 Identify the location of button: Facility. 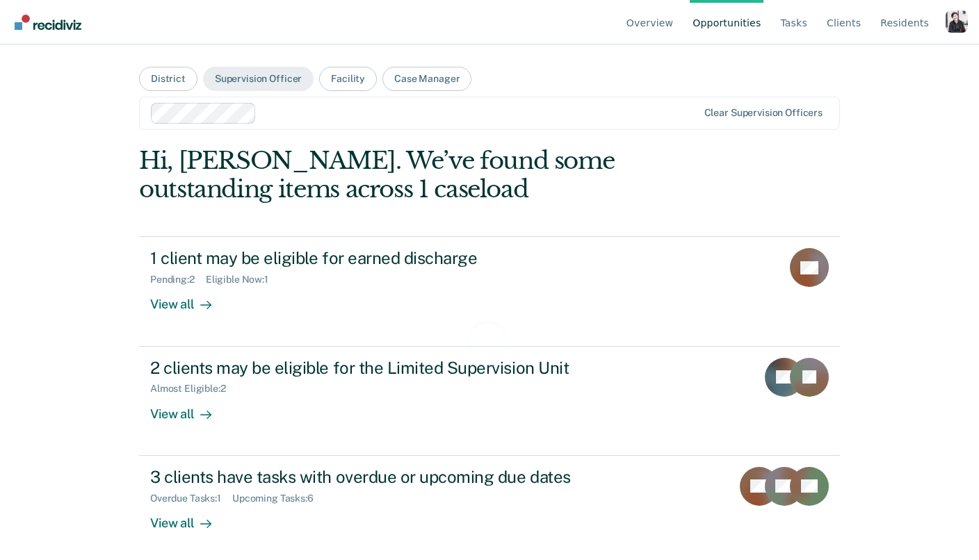
(348, 78).